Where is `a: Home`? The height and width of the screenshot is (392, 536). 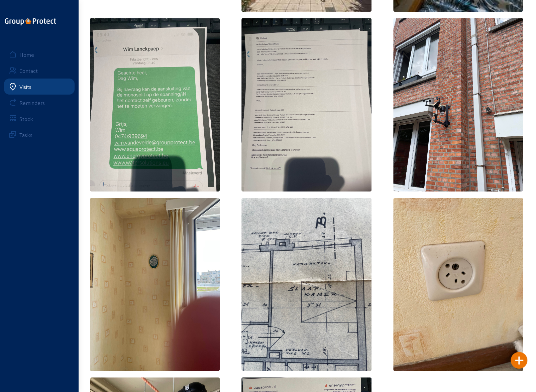 a: Home is located at coordinates (40, 55).